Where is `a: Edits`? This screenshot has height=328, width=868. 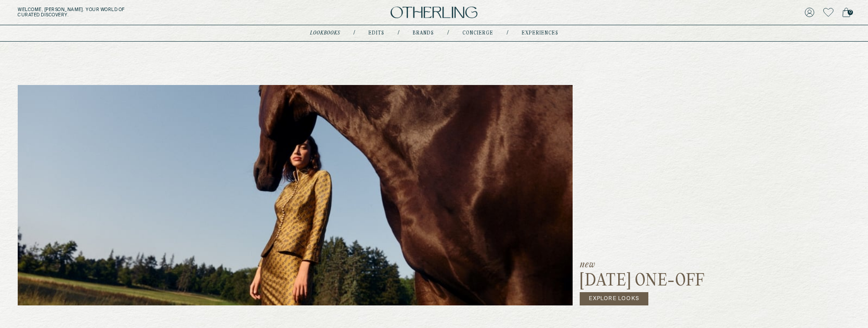 a: Edits is located at coordinates (377, 33).